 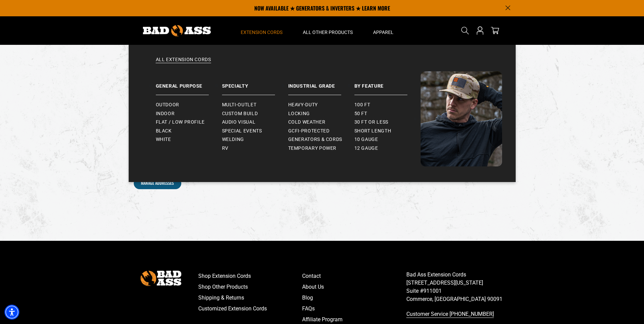 What do you see at coordinates (164, 140) in the screenshot?
I see `span: White` at bounding box center [164, 140].